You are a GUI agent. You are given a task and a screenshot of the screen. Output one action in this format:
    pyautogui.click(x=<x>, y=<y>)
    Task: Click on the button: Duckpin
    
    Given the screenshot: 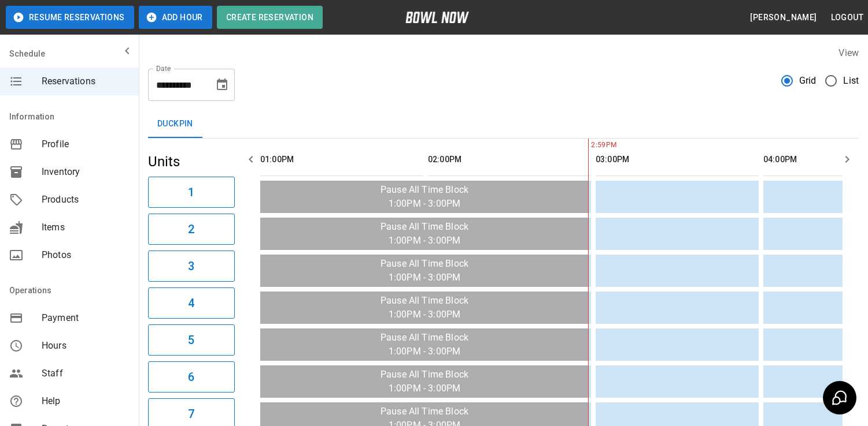 What is the action you would take?
    pyautogui.click(x=175, y=125)
    